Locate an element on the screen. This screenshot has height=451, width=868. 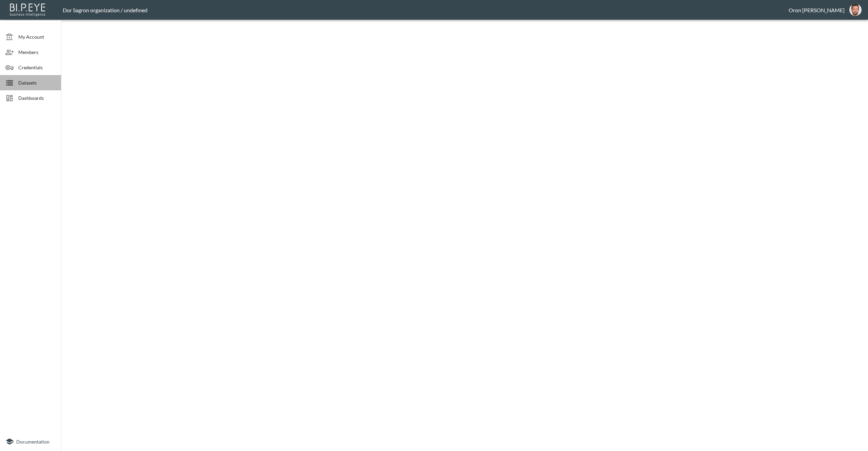
span: My Account is located at coordinates (37, 37).